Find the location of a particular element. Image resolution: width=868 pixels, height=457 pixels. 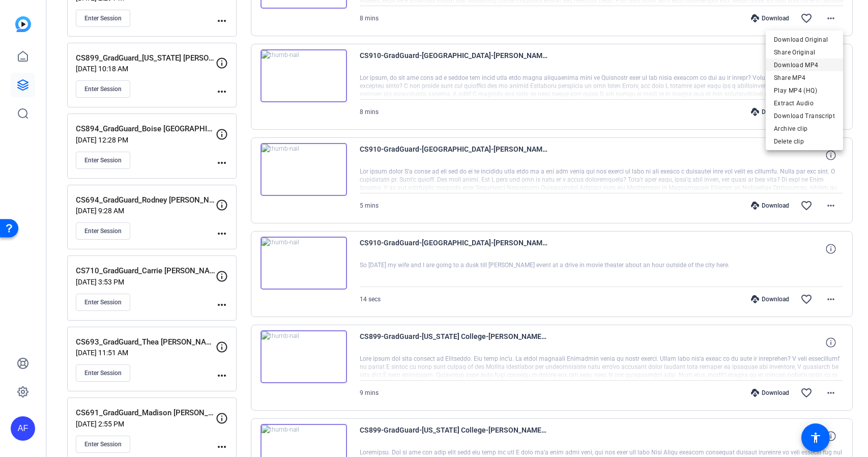

span: Download MP4 is located at coordinates (805, 65).